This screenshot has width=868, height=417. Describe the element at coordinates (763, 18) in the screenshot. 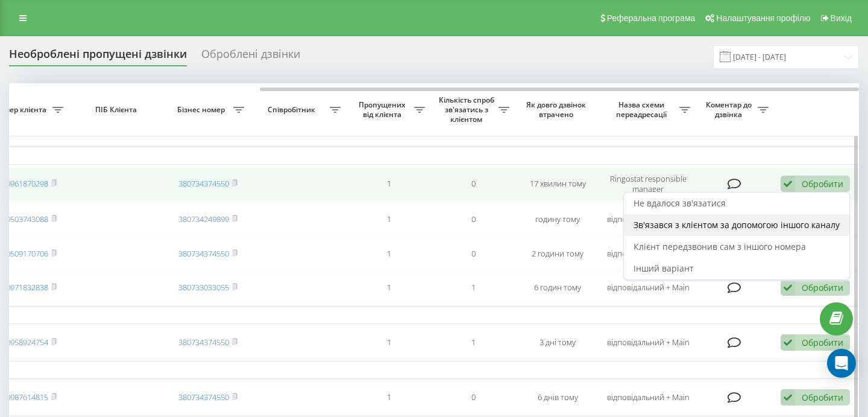

I see `span: Налаштування профілю` at that location.